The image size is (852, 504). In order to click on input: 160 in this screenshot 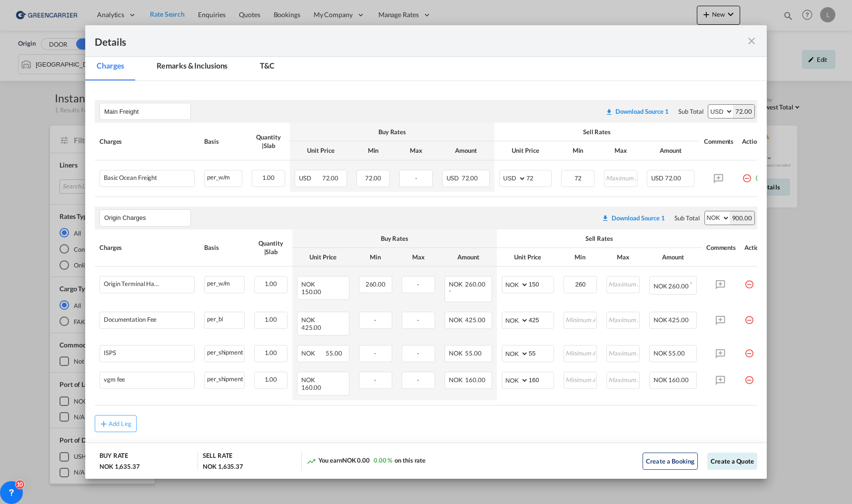, I will do `click(541, 379)`.